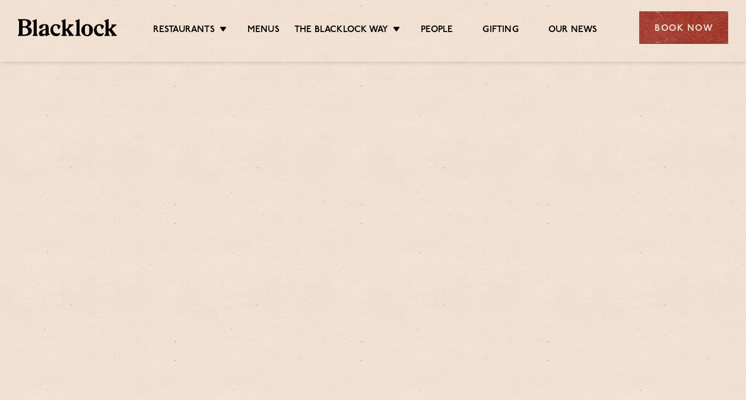 This screenshot has height=400, width=746. Describe the element at coordinates (184, 31) in the screenshot. I see `a: Restaurants` at that location.